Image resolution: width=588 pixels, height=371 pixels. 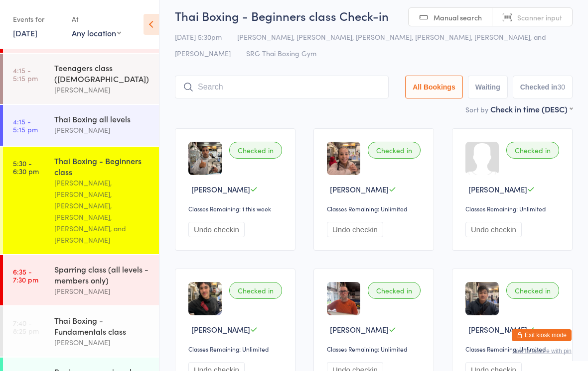 I want to click on div: Classes Remaining: 1 this week, so click(x=236, y=209).